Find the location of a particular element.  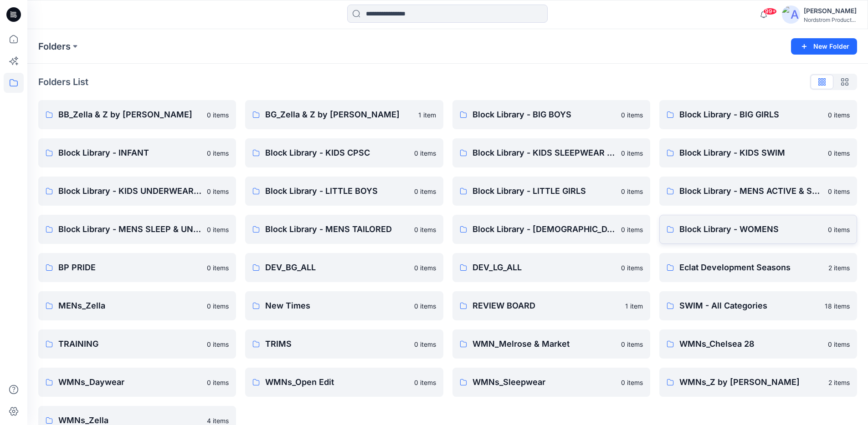

p: TRAINING is located at coordinates (130, 344).